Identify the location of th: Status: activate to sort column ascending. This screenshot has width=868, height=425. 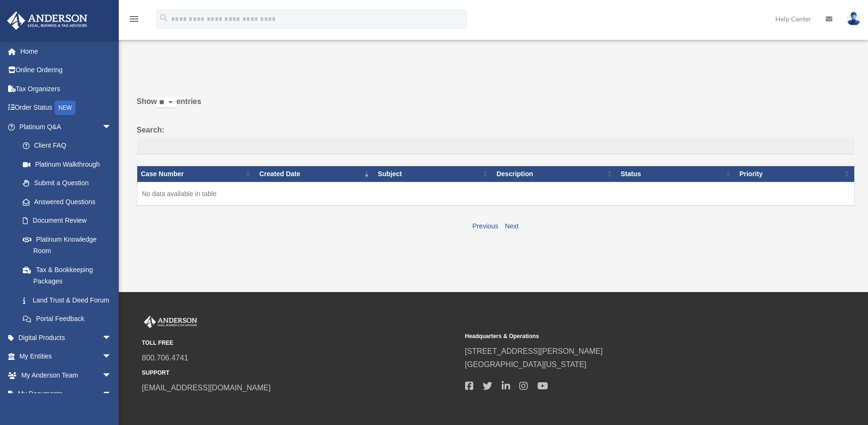
(677, 174).